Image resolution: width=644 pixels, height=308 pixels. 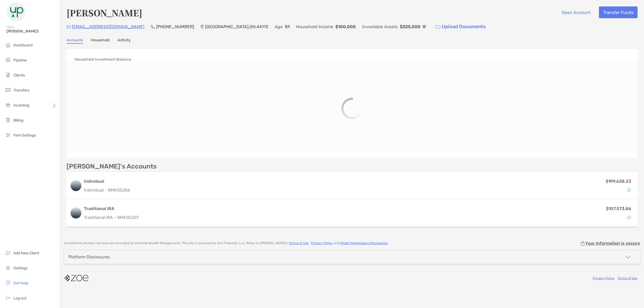 What do you see at coordinates (103, 59) in the screenshot?
I see `h4: Household Investment Balance` at bounding box center [103, 59].